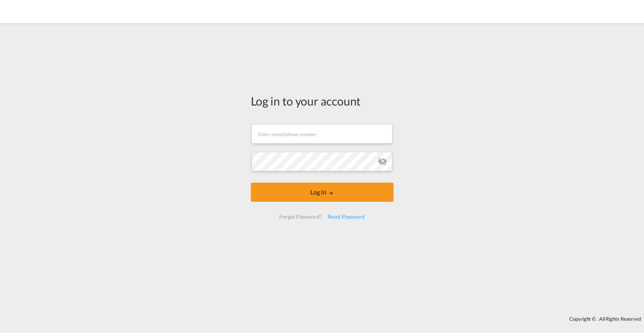 This screenshot has width=644, height=333. I want to click on md-icon: icon-eye-off, so click(383, 162).